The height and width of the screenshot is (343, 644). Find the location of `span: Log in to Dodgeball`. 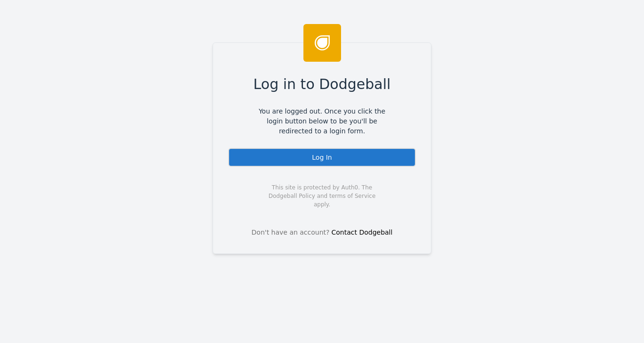

span: Log in to Dodgeball is located at coordinates (322, 84).